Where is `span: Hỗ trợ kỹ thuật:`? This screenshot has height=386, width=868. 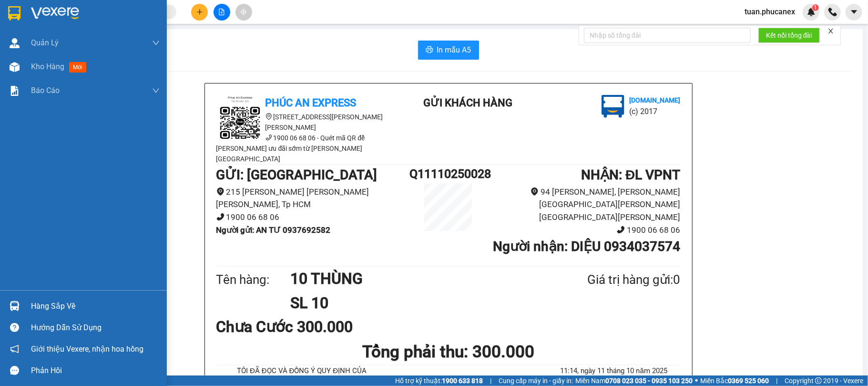
span: Hỗ trợ kỹ thuật: is located at coordinates (439, 380).